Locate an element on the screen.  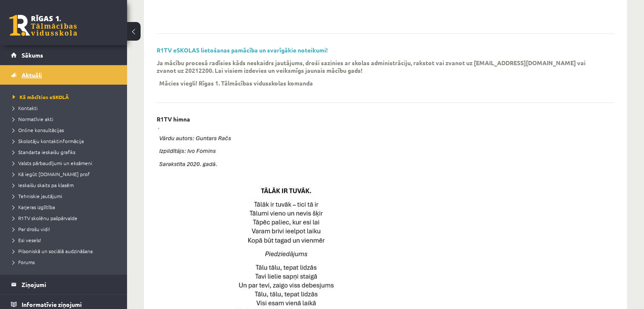
span: Esi vesels! is located at coordinates (27, 240).